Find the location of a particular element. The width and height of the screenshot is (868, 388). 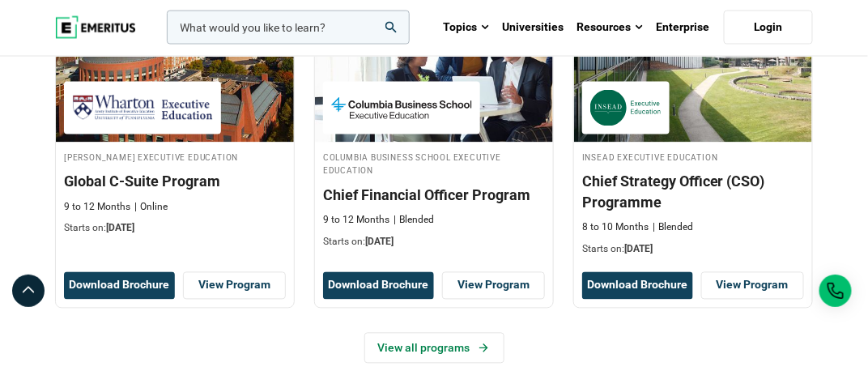

img: Wharton Executive Education is located at coordinates (143, 107).